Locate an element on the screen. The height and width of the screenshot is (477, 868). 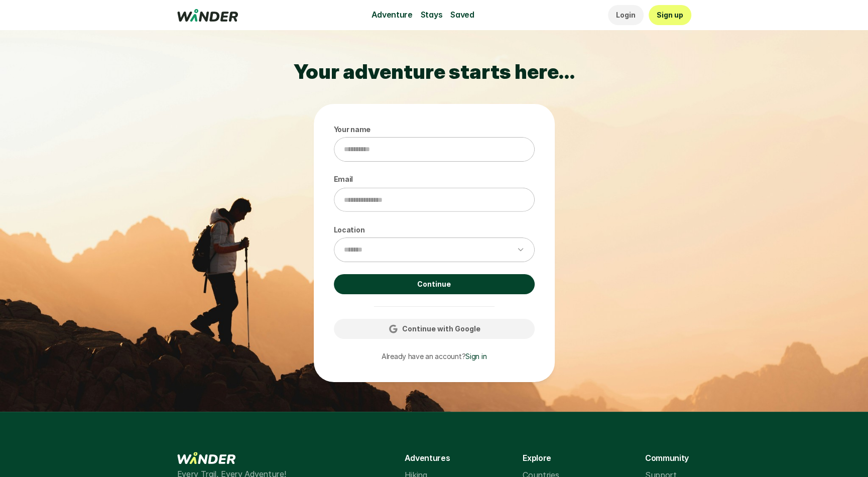
p: Saved is located at coordinates (462, 15).